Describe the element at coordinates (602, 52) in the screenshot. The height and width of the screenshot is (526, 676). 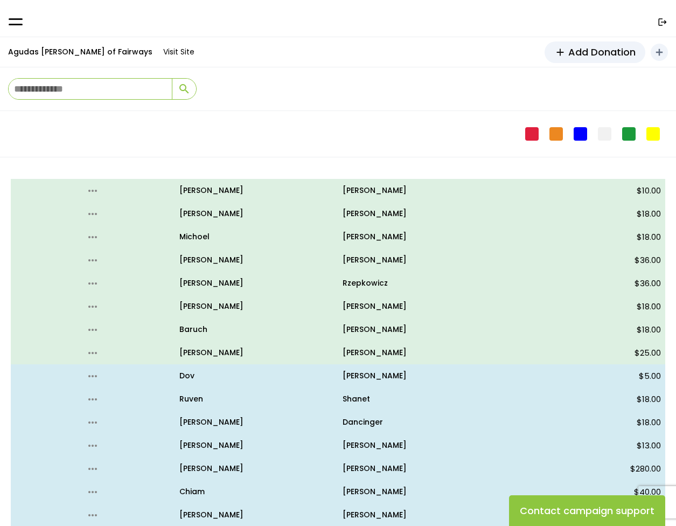
I see `span: Add Donation` at that location.